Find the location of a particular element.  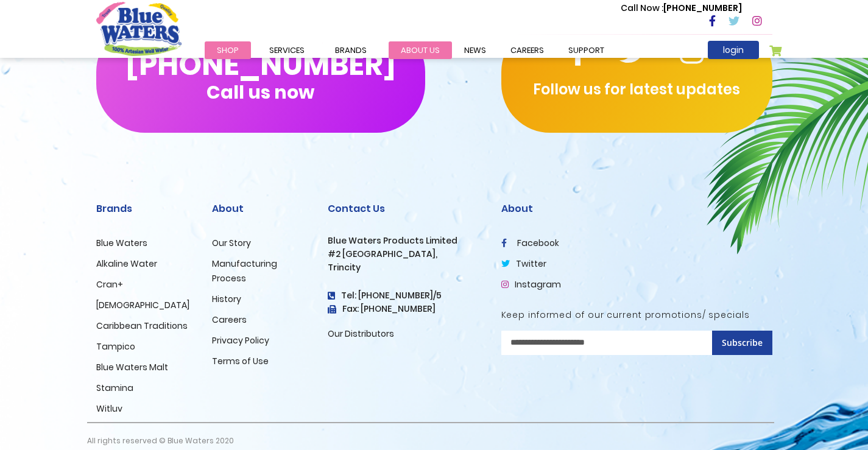

a: twitter is located at coordinates (524, 264).